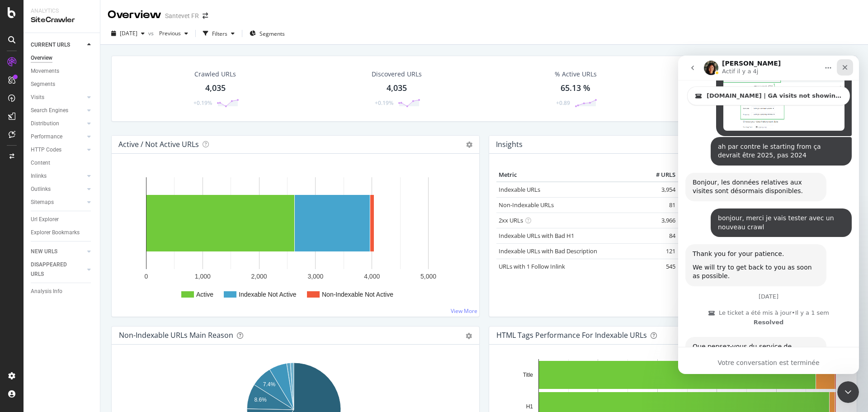  Describe the element at coordinates (58, 251) in the screenshot. I see `a: NEW URLS` at that location.